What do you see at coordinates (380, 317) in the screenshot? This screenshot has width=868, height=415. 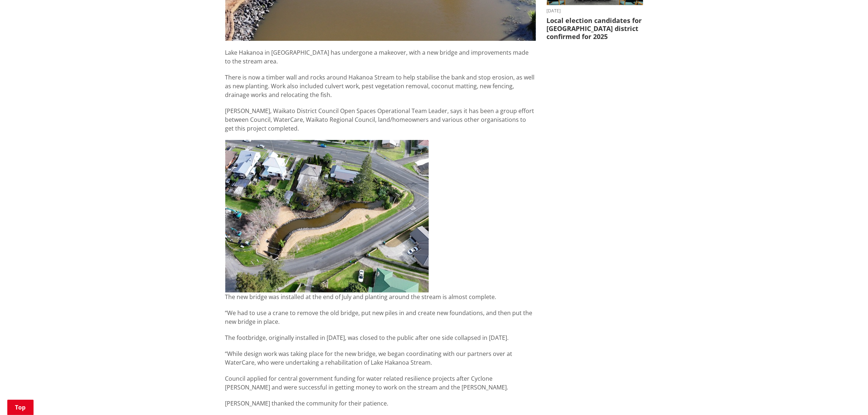 I see `p: “We had to use a crane to remove the old bridge, put new piles in and create new foundations, and...` at bounding box center [380, 317].